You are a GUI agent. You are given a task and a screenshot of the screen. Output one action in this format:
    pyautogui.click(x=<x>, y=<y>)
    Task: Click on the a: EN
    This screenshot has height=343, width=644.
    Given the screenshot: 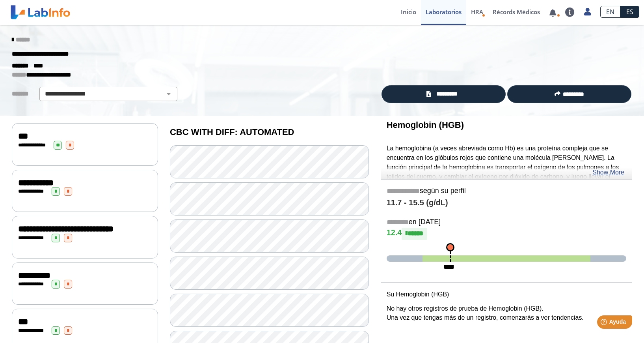 What is the action you would take?
    pyautogui.click(x=610, y=12)
    